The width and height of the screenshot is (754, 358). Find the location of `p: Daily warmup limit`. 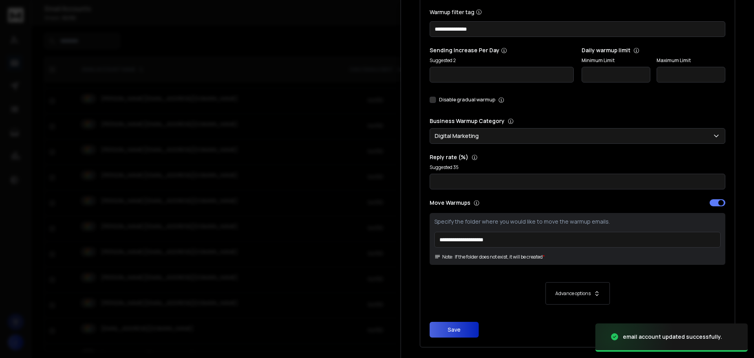

p: Daily warmup limit is located at coordinates (654, 50).